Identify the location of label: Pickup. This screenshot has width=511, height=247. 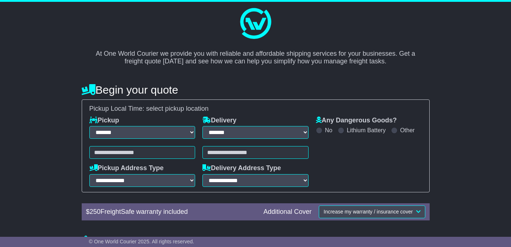
(104, 121).